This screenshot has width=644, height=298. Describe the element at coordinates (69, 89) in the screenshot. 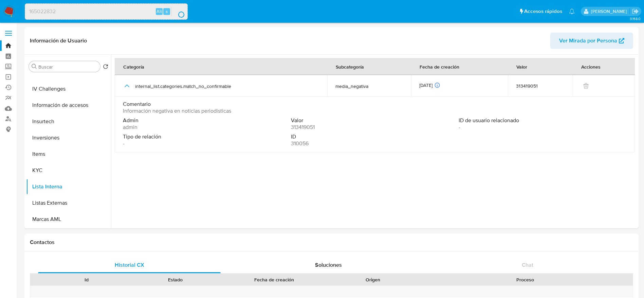

I see `button: IV Challenges` at that location.